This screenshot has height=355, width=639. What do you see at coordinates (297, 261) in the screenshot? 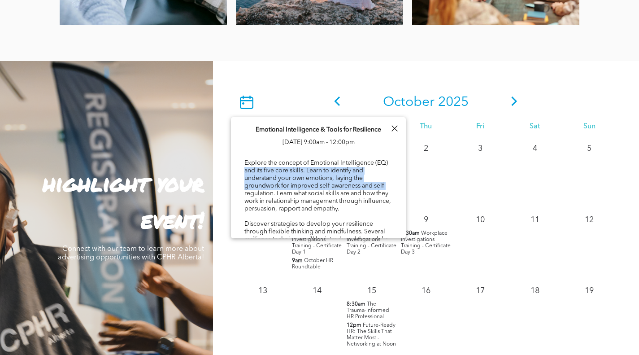
I see `span: 9am` at bounding box center [297, 261].